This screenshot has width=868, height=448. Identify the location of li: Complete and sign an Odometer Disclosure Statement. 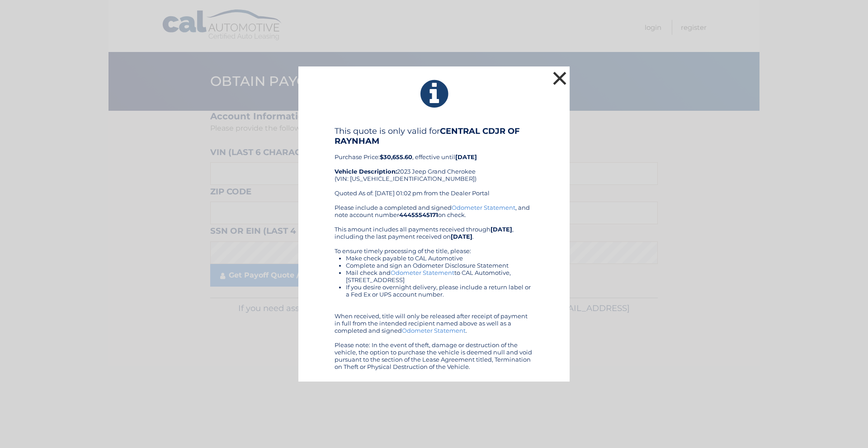
(439, 266).